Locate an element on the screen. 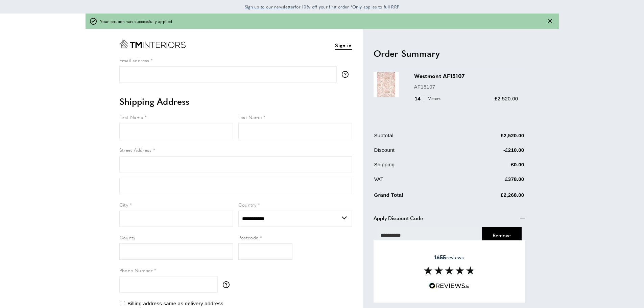 The height and width of the screenshot is (308, 644). p: AF15107 is located at coordinates (466, 87).